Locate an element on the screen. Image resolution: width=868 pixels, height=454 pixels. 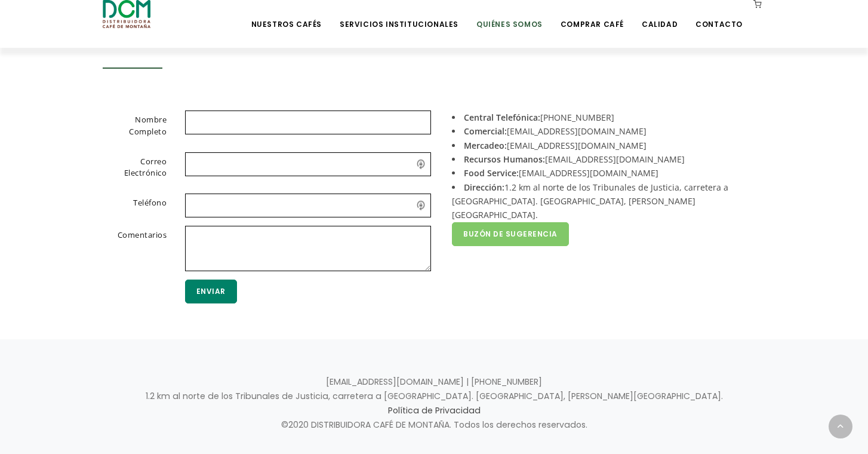
a: Servicios Institucionales is located at coordinates (399, 15).